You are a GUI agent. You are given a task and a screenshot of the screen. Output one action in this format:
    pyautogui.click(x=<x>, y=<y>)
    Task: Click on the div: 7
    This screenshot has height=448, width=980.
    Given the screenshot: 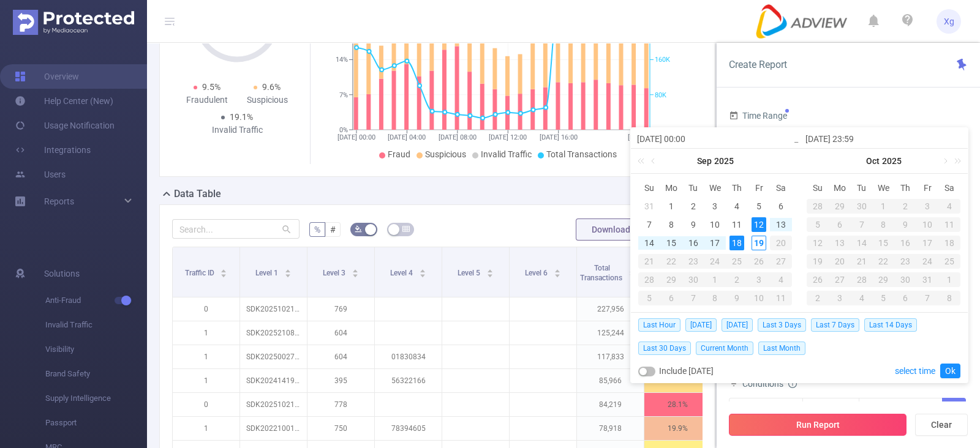 What is the action you would take?
    pyautogui.click(x=928, y=298)
    